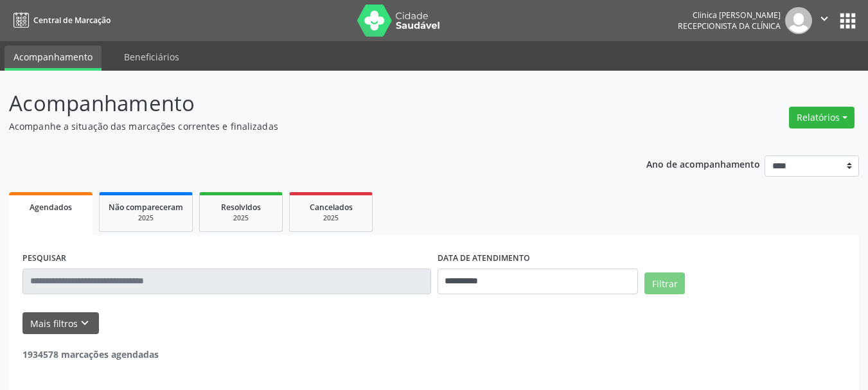 Image resolution: width=868 pixels, height=390 pixels. What do you see at coordinates (730, 25) in the screenshot?
I see `span: Recepcionista da clínica` at bounding box center [730, 25].